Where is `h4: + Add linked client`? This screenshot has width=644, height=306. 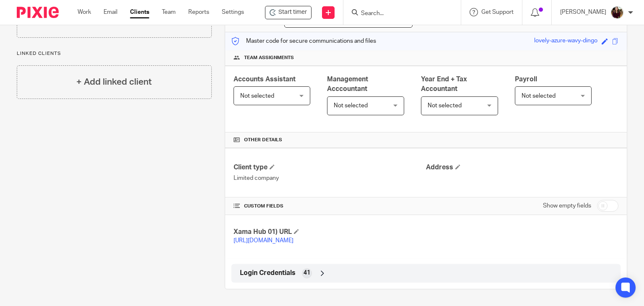
h4: + Add linked client is located at coordinates (114, 82).